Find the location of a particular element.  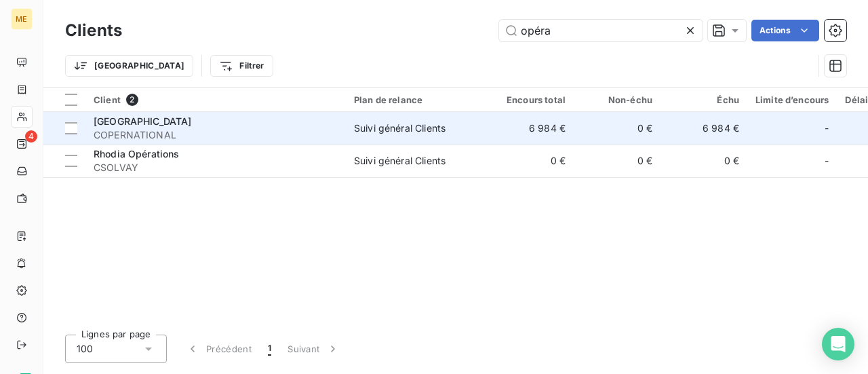

div: Échu is located at coordinates (704, 100).